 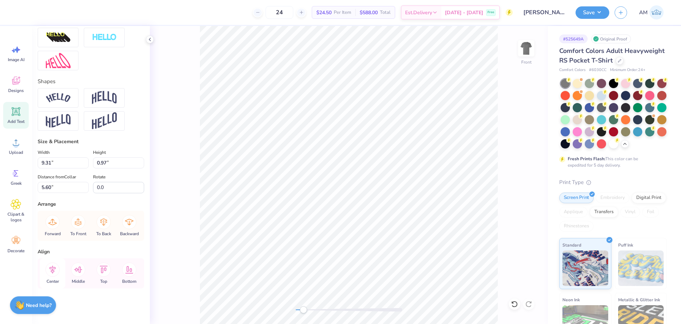 I want to click on img: Arc, so click(x=58, y=98).